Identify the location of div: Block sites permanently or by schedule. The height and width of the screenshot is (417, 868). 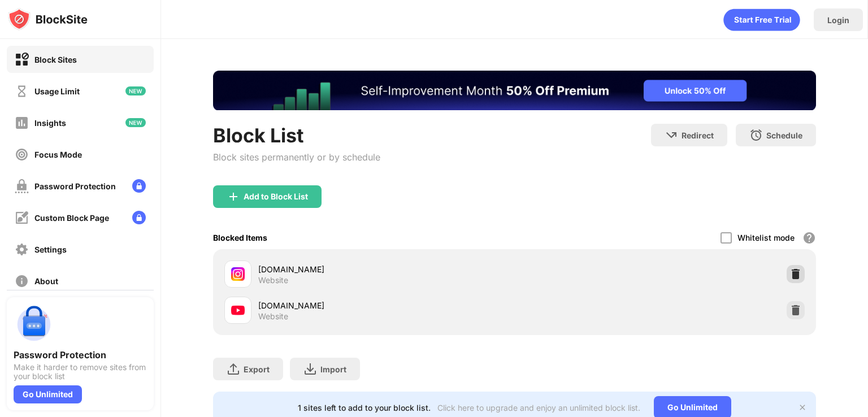
(296, 157).